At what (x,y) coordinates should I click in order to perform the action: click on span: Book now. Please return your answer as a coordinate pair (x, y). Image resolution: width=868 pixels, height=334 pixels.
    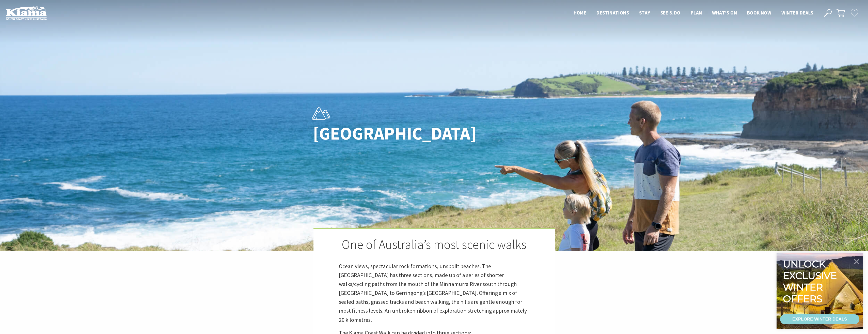
    Looking at the image, I should click on (759, 13).